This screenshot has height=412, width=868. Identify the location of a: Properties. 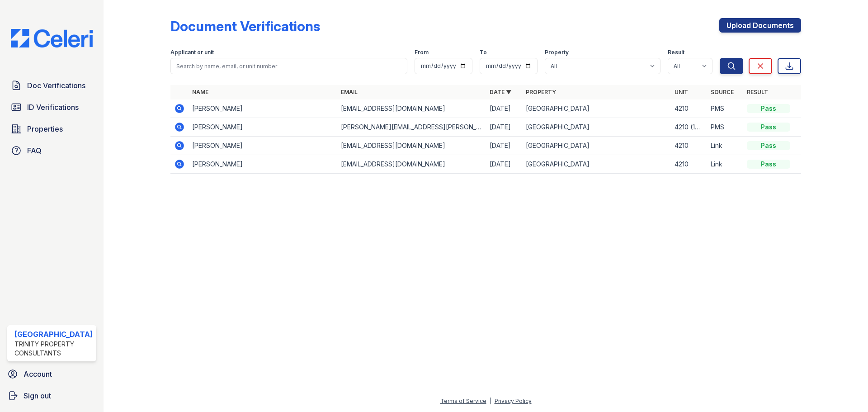
(51, 129).